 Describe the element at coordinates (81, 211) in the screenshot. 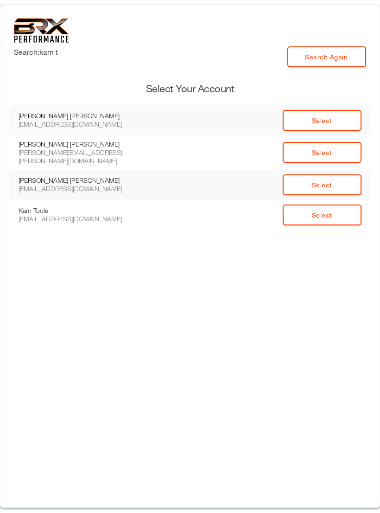

I see `div: Kam Toole` at that location.